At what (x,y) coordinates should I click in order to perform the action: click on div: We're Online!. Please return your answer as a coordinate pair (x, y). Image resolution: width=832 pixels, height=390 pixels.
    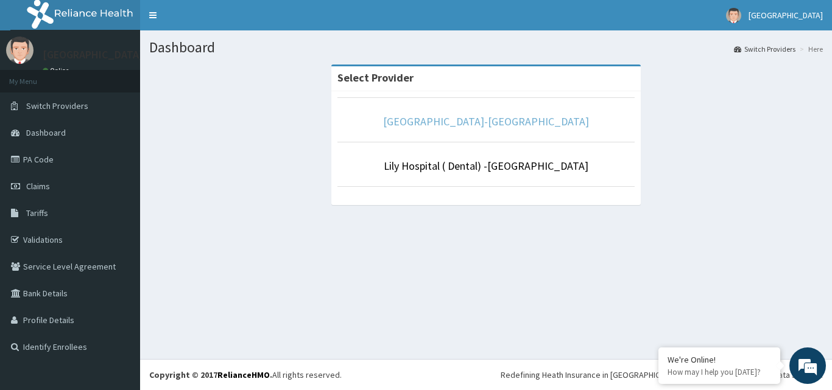
    Looking at the image, I should click on (719, 360).